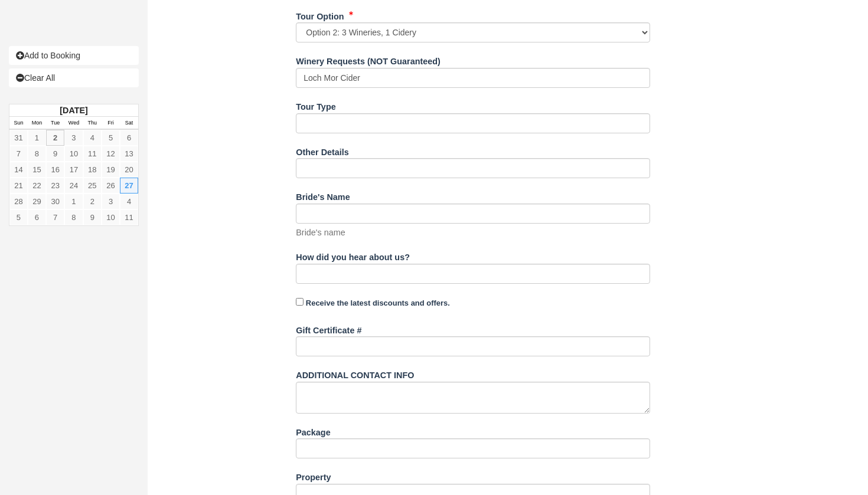 The height and width of the screenshot is (495, 868). What do you see at coordinates (55, 201) in the screenshot?
I see `a: 30` at bounding box center [55, 201].